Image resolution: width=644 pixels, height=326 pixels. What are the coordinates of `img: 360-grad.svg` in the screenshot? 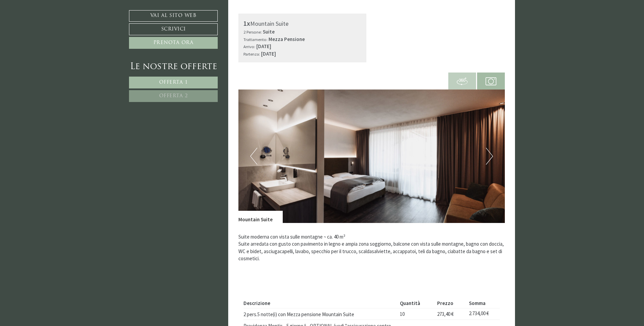 It's located at (462, 81).